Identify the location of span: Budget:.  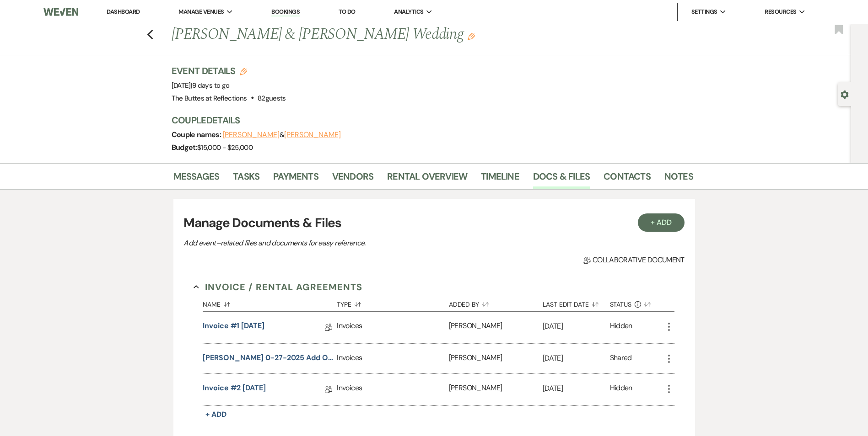
(185, 147).